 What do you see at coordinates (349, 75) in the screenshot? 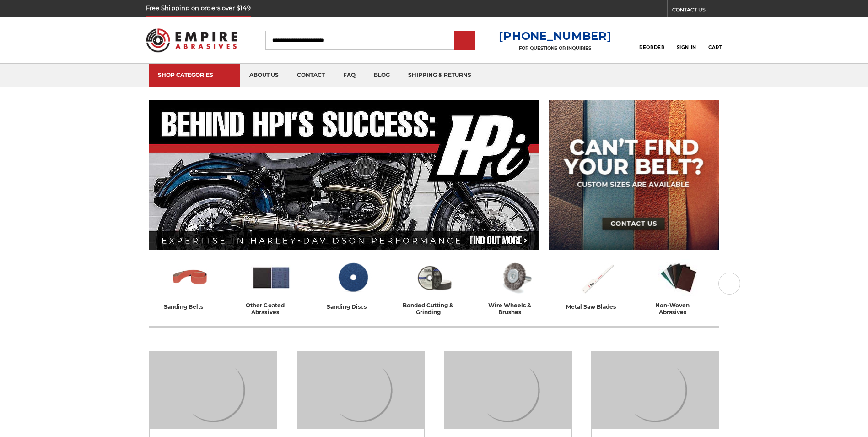
I see `a: faq` at bounding box center [349, 75].